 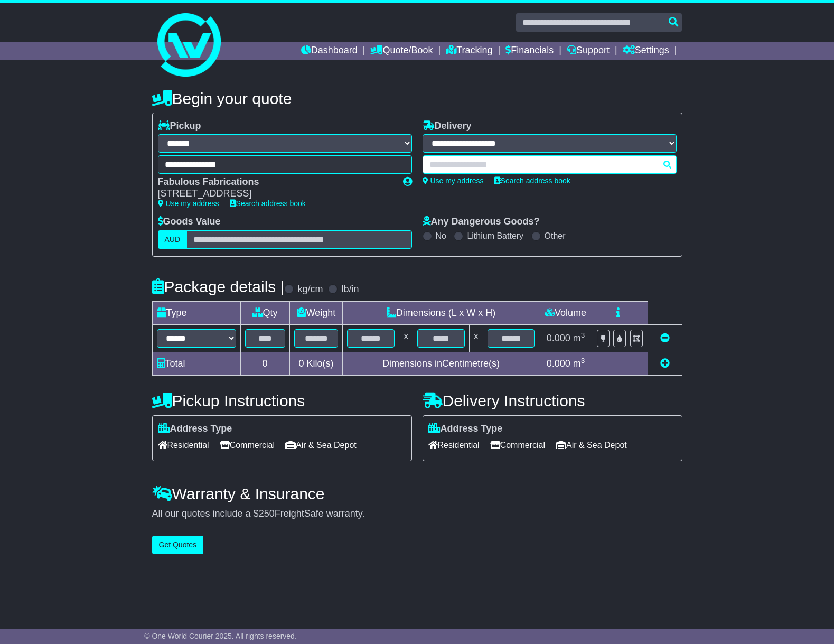 I want to click on h4: Pickup Instructions, so click(x=282, y=400).